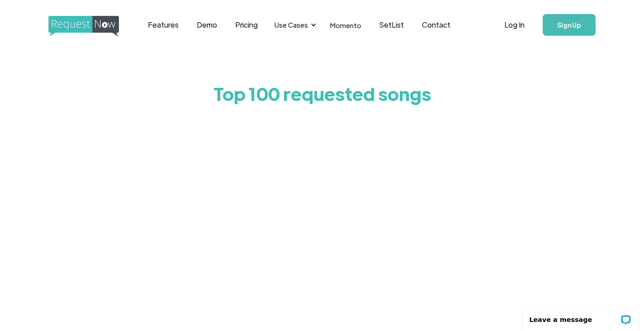 This screenshot has height=331, width=644. What do you see at coordinates (436, 25) in the screenshot?
I see `a: Contact` at bounding box center [436, 25].